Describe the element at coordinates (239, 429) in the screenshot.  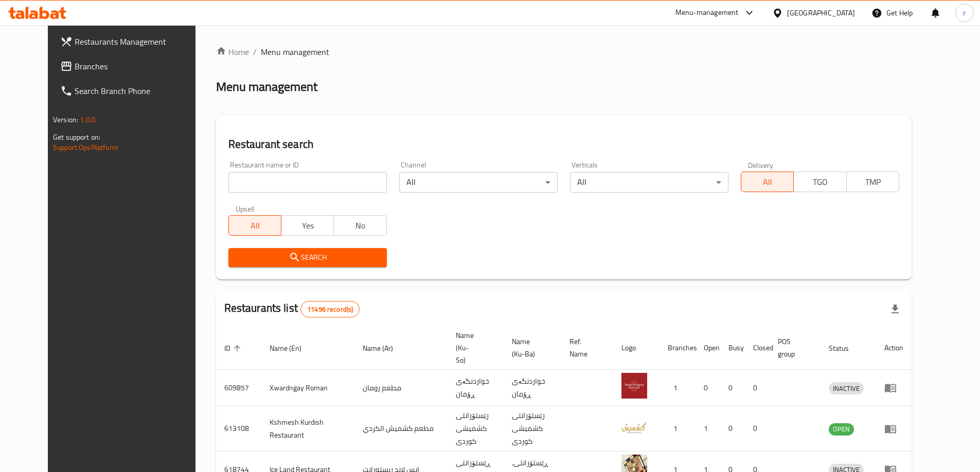
I see `td: 613108` at that location.